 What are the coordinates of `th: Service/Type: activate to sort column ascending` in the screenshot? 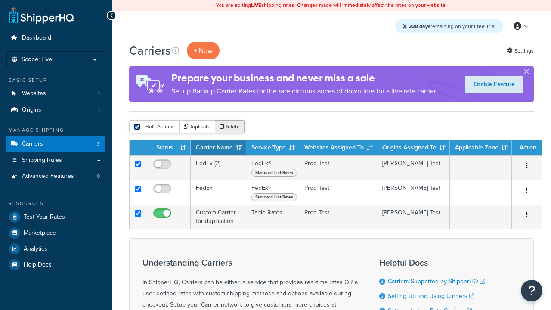 It's located at (273, 148).